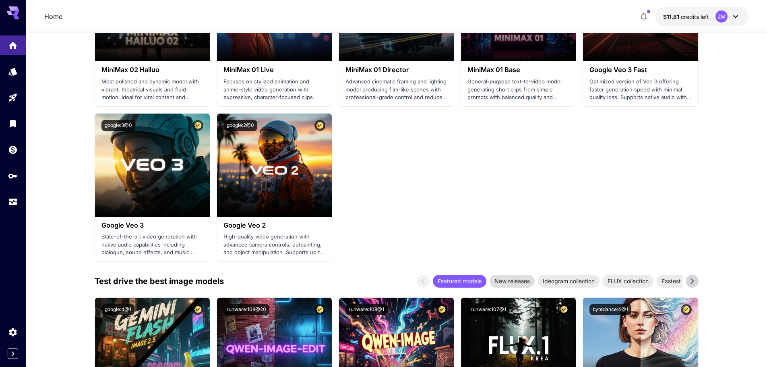 Image resolution: width=767 pixels, height=367 pixels. What do you see at coordinates (13, 354) in the screenshot?
I see `div: Expand sidebar` at bounding box center [13, 354].